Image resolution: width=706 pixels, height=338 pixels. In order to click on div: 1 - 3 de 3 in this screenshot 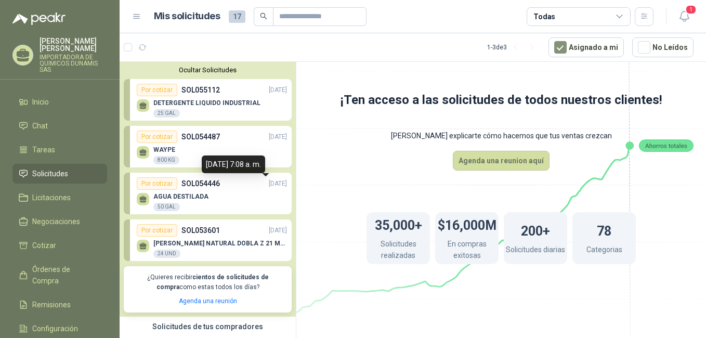, I will do `click(513, 47)`.